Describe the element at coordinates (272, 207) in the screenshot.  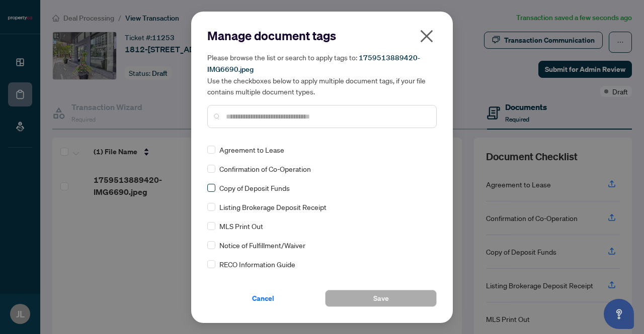
I see `span: Listing Brokerage Deposit Receipt` at that location.